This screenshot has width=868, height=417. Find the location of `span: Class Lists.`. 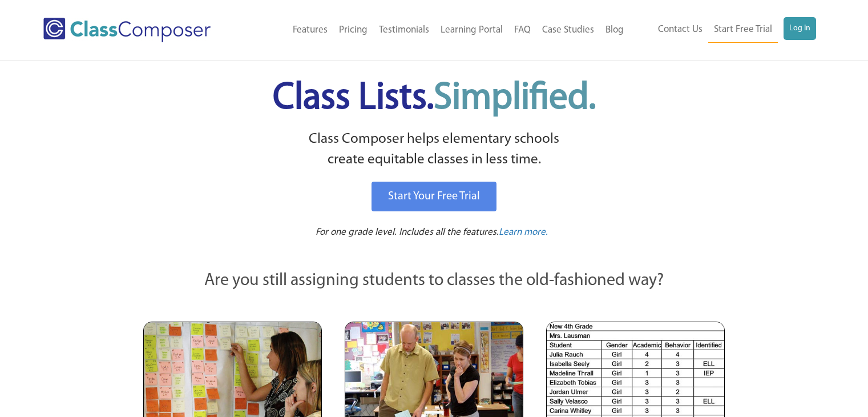

span: Class Lists. is located at coordinates (434, 99).